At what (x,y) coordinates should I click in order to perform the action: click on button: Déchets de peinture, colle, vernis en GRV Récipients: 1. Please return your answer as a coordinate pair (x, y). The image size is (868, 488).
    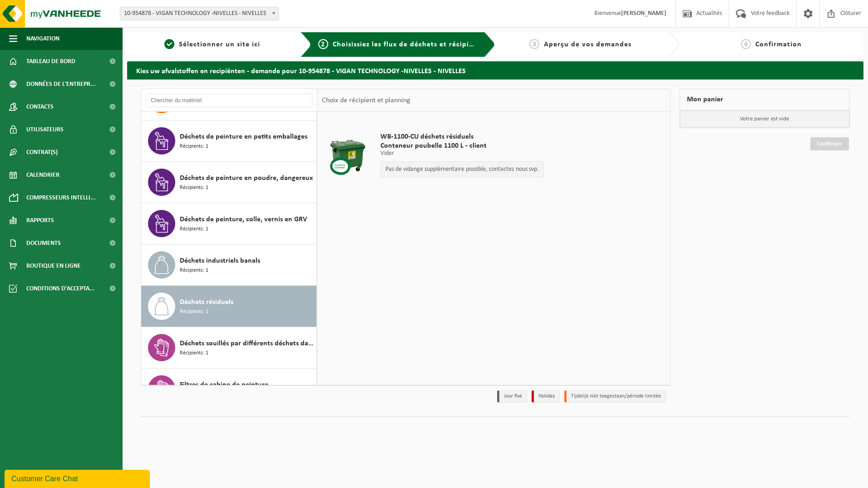
    Looking at the image, I should click on (228, 224).